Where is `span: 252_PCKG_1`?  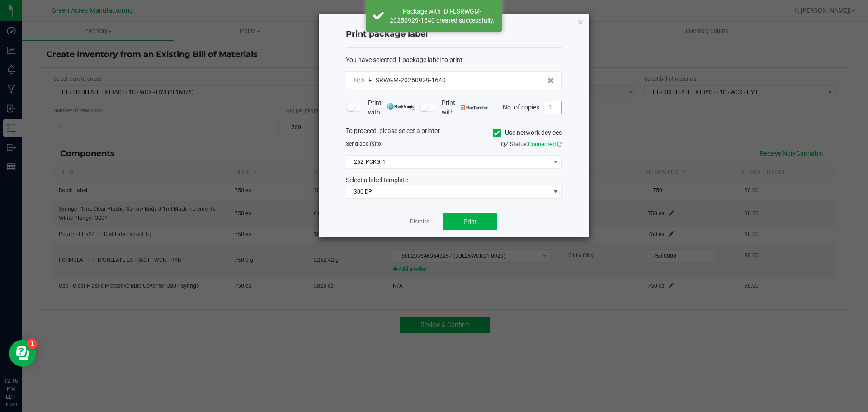 span: 252_PCKG_1 is located at coordinates (448, 162).